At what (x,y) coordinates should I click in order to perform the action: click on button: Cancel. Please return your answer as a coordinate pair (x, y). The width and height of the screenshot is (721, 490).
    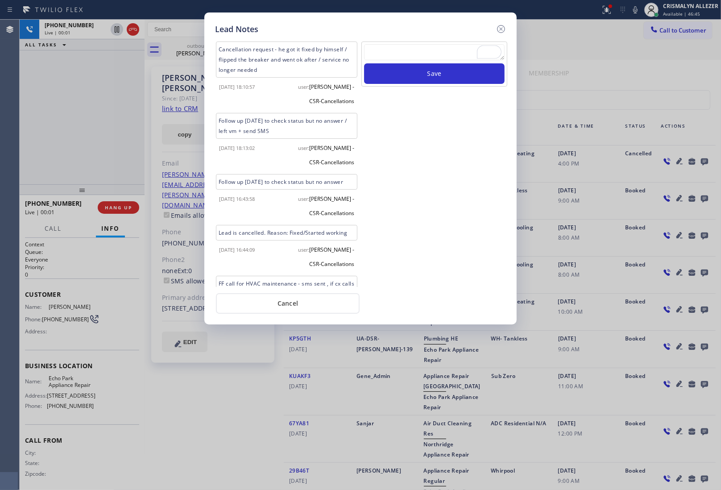
    Looking at the image, I should click on (288, 303).